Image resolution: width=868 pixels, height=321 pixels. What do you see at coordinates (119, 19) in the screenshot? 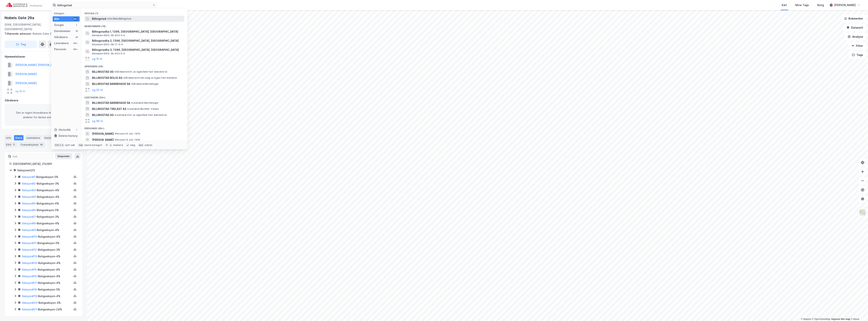
I see `span: Område • Billingstad` at bounding box center [119, 19].